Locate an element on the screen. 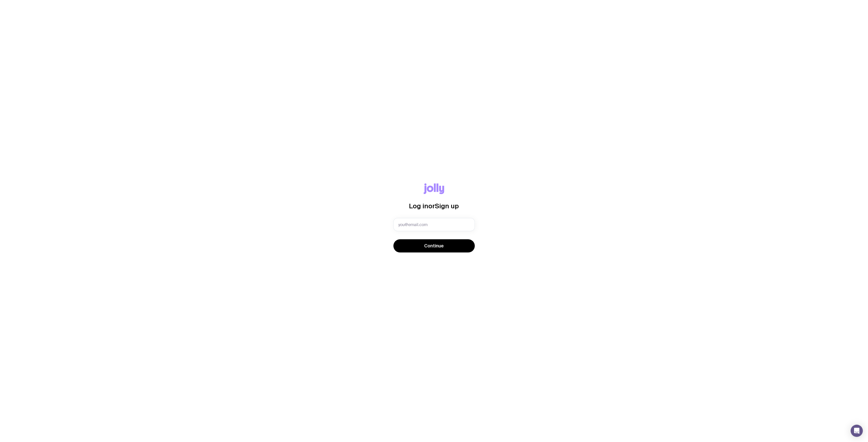  span: Log in is located at coordinates (419, 206).